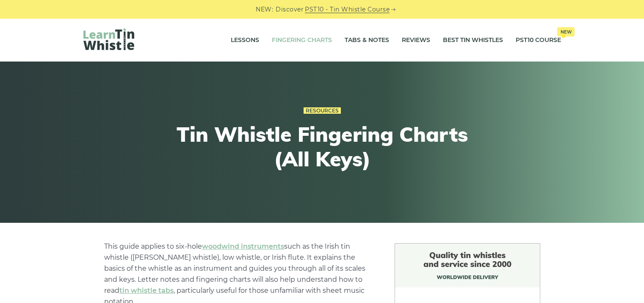 This screenshot has width=644, height=303. Describe the element at coordinates (322, 146) in the screenshot. I see `h1: Tin Whistle Fingering Charts (All Keys)` at that location.